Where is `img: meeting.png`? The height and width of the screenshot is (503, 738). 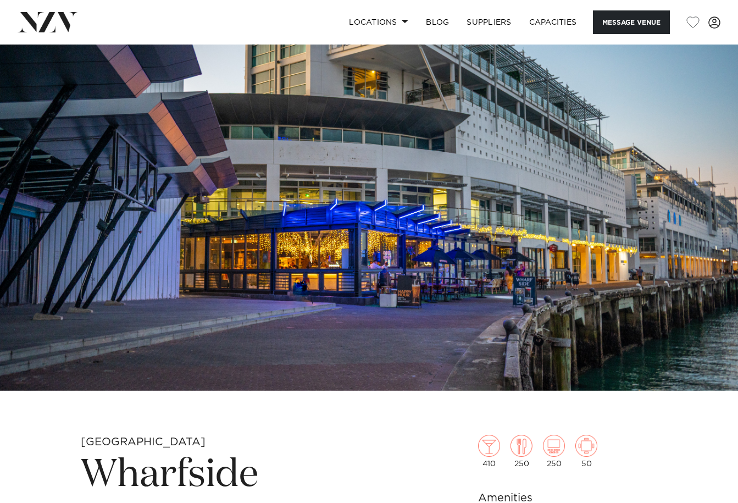
img: meeting.png is located at coordinates (587, 446).